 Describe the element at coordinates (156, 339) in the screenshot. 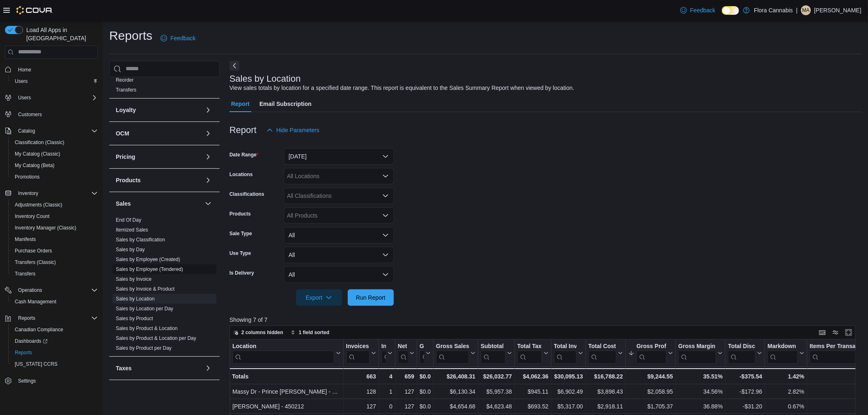

I see `span: Sales by Product & Location per Day` at that location.